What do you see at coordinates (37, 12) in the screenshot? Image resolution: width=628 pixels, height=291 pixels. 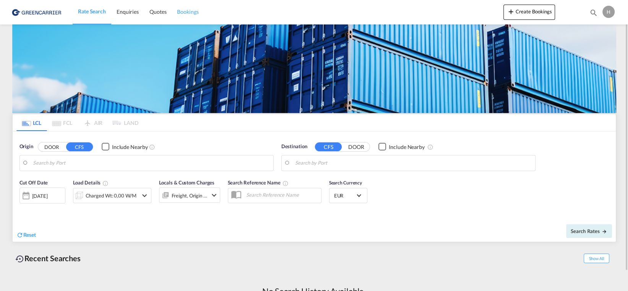 I see `img: 1378a7308afe11ef83610d9e779c6b34.png` at bounding box center [37, 12].